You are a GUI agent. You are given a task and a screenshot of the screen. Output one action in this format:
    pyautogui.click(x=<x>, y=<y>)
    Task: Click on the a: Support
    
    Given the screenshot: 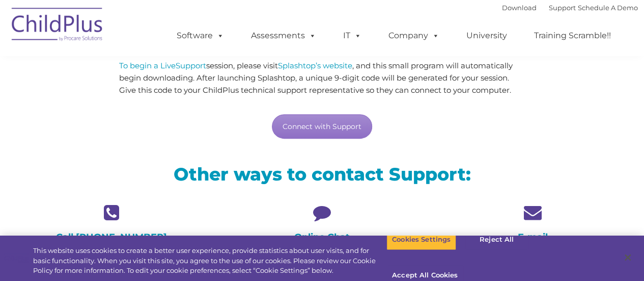 What is the action you would take?
    pyautogui.click(x=562, y=8)
    